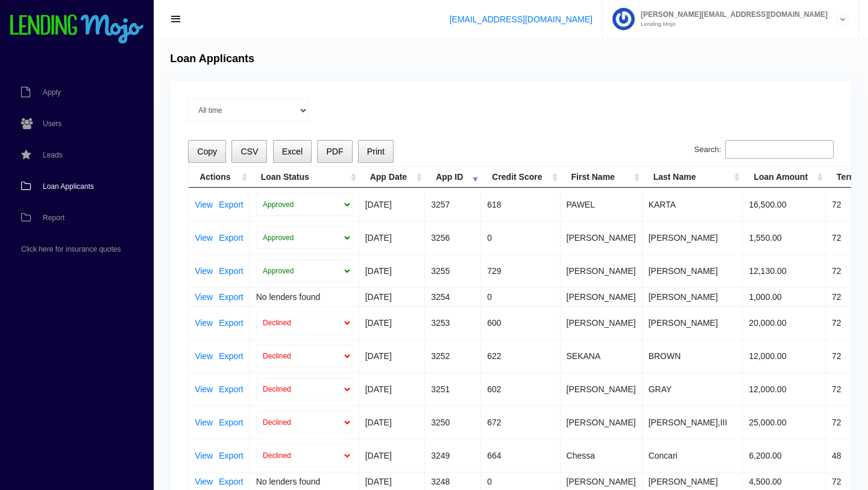  What do you see at coordinates (520, 455) in the screenshot?
I see `td: 664` at bounding box center [520, 455].